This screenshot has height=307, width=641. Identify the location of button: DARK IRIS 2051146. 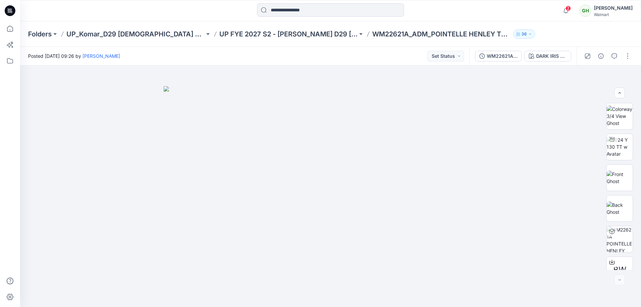
(548, 56).